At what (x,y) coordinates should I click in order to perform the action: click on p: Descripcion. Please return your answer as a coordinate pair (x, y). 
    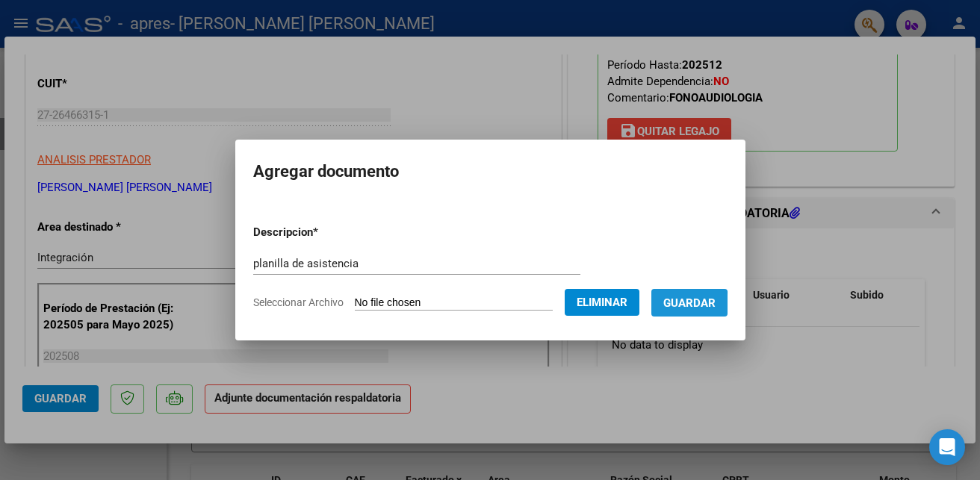
    Looking at the image, I should click on (324, 233).